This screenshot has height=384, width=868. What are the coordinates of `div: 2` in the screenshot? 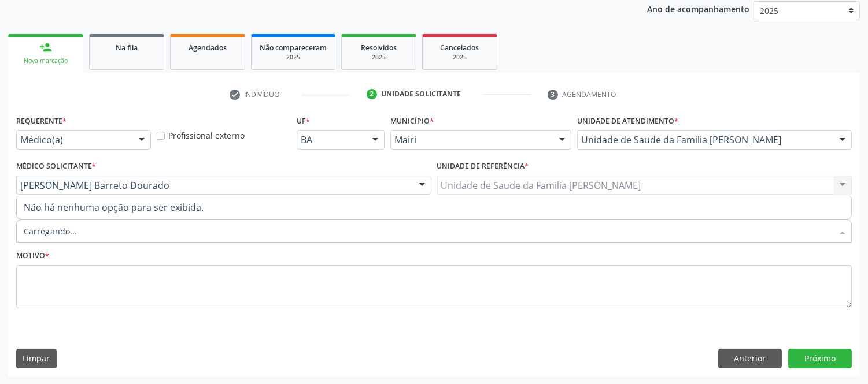 It's located at (372, 94).